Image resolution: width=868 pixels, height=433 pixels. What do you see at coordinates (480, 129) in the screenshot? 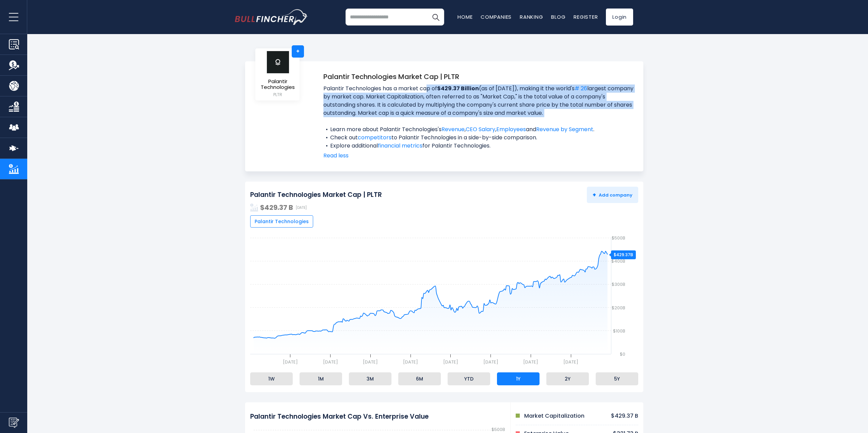
I see `a: CEO Salary` at bounding box center [480, 129].